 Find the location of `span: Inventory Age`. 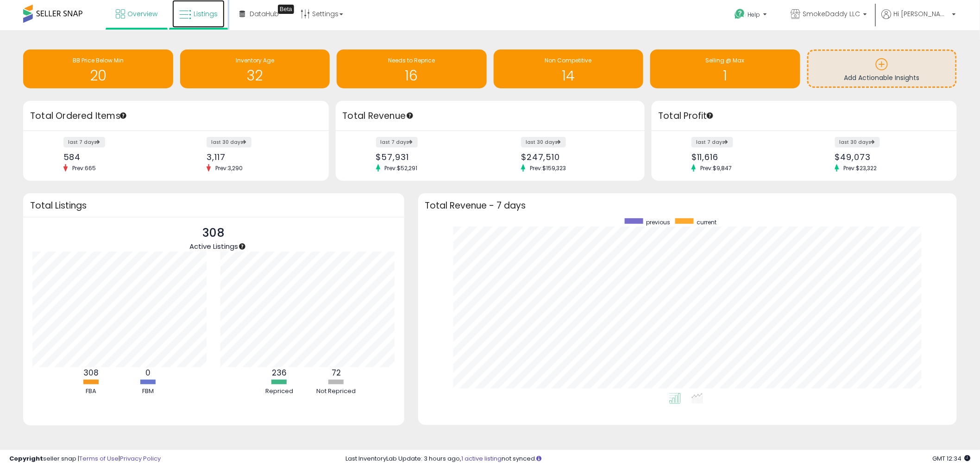

span: Inventory Age is located at coordinates (254, 60).